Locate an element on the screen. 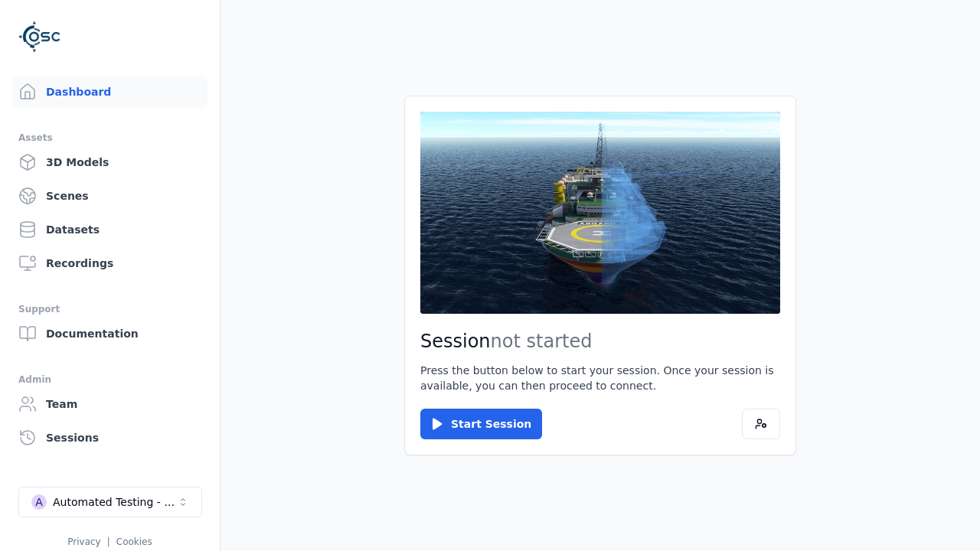  div: Assets is located at coordinates (109, 138).